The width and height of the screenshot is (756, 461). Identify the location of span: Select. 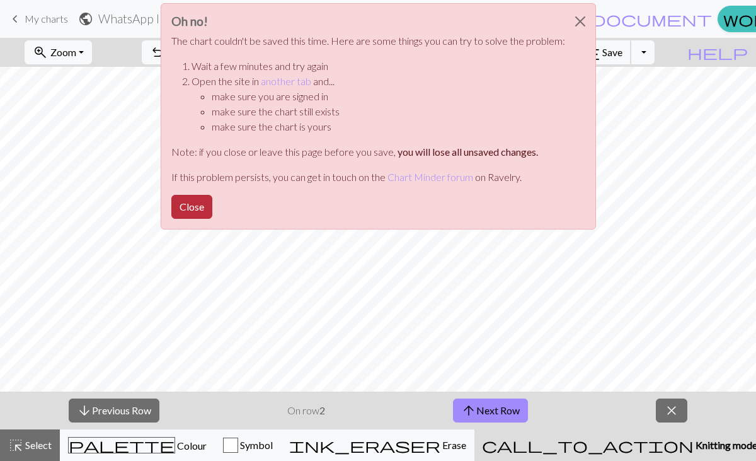
(37, 444).